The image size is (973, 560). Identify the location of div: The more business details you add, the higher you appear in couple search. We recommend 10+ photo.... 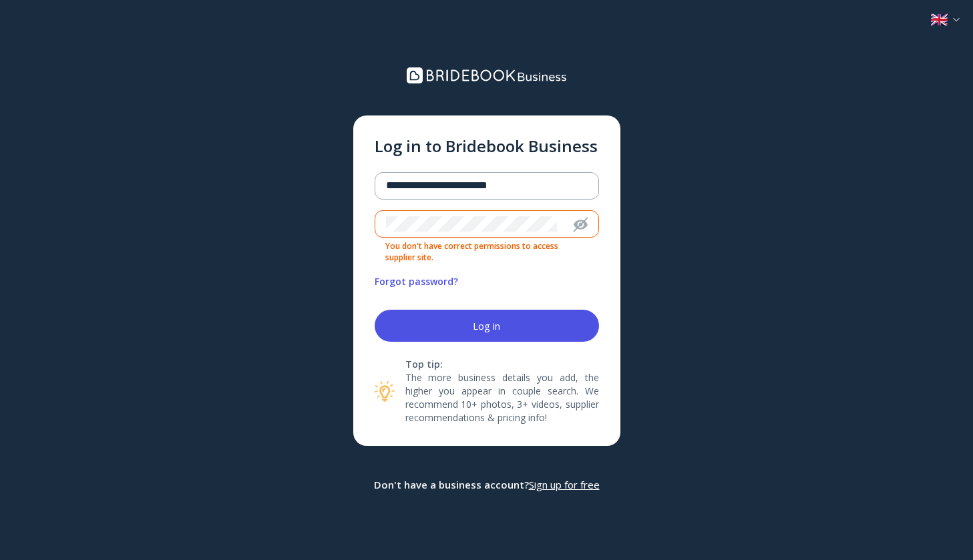
(502, 391).